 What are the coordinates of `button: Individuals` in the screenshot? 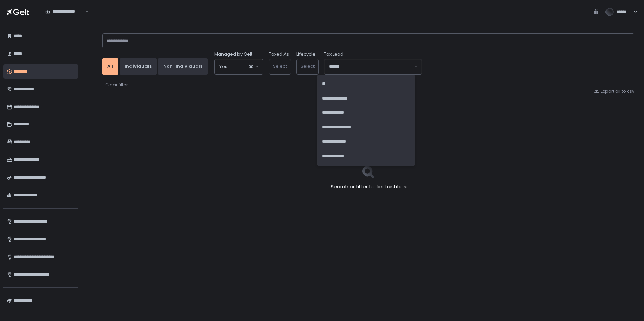 It's located at (138, 67).